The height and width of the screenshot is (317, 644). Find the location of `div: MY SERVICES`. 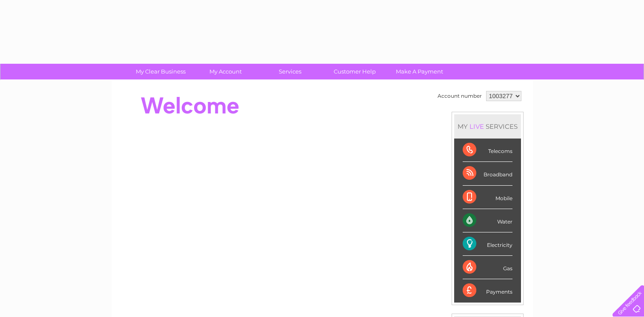

div: MY SERVICES is located at coordinates (487, 126).